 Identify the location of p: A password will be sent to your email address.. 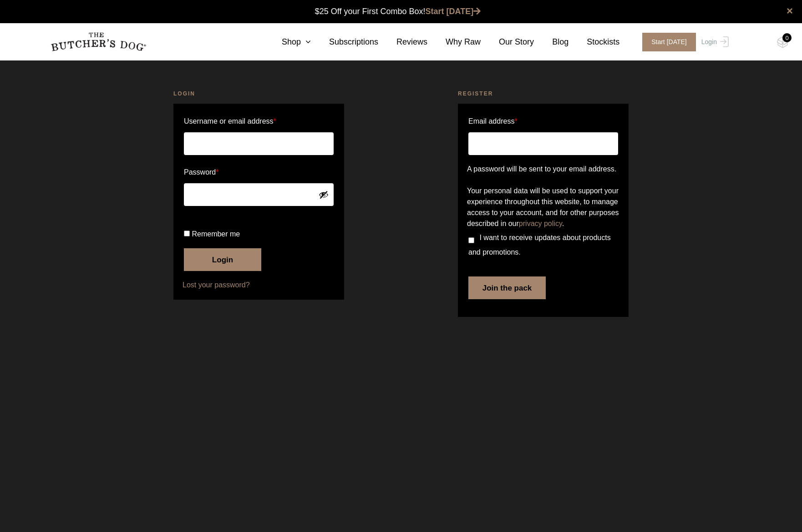
(543, 169).